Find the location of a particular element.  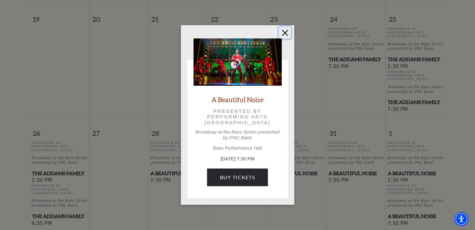

a: Buy Tickets is located at coordinates (237, 177).